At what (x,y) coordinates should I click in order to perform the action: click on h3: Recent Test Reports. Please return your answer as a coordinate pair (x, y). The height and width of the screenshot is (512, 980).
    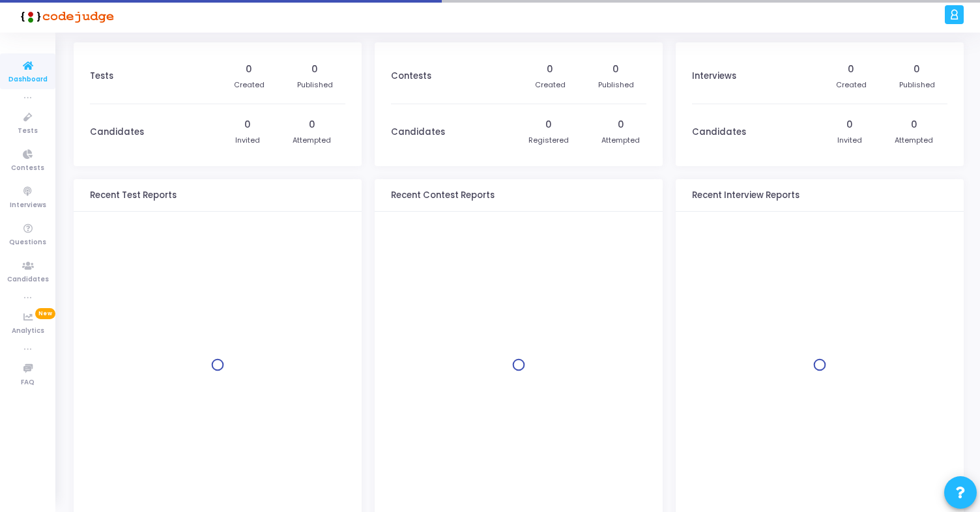
    Looking at the image, I should click on (133, 196).